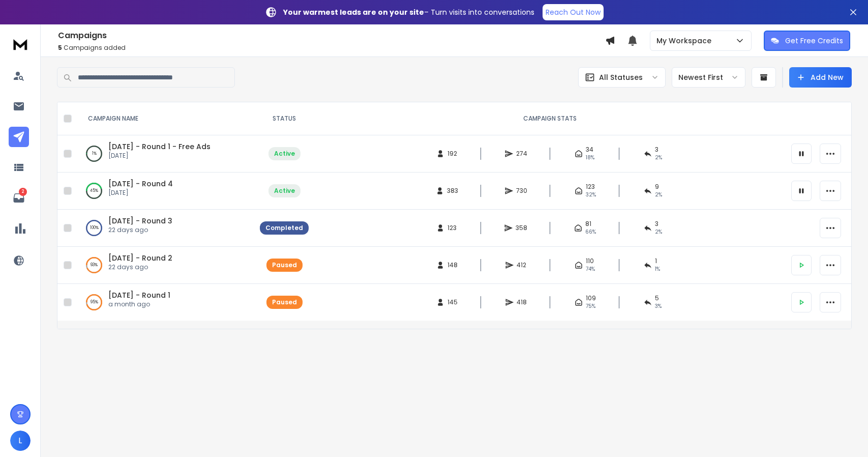  Describe the element at coordinates (820, 77) in the screenshot. I see `button: Add New` at that location.